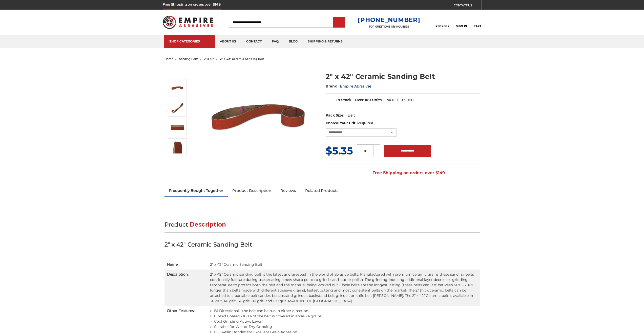 This screenshot has height=333, width=644. I want to click on span: 100, so click(367, 100).